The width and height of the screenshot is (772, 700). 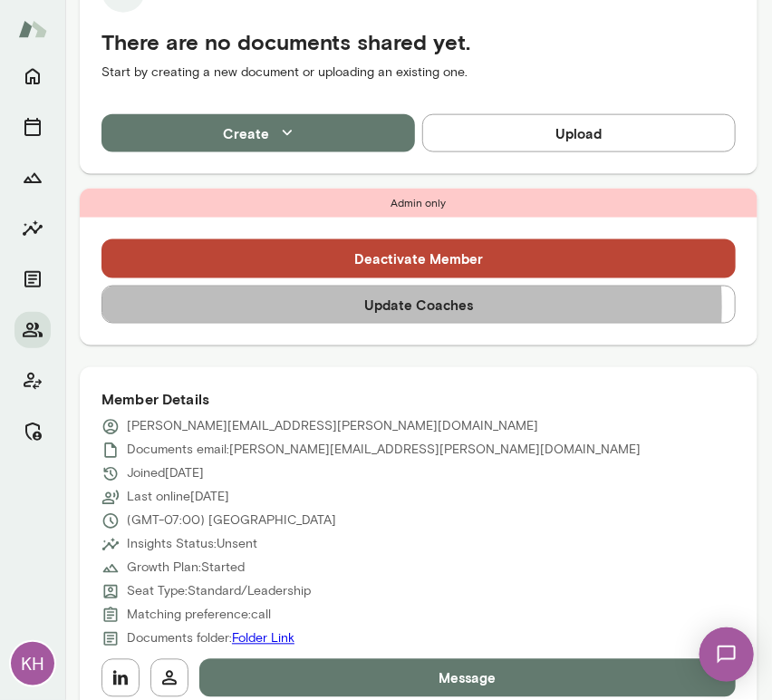 What do you see at coordinates (419, 400) in the screenshot?
I see `h6: Member Details` at bounding box center [419, 400].